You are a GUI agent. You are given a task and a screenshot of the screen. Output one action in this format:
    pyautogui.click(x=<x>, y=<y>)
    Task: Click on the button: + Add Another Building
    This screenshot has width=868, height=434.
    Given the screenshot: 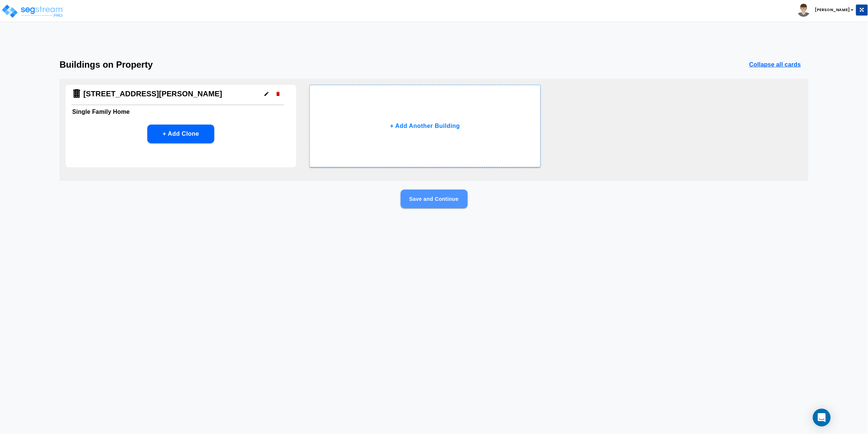 What is the action you would take?
    pyautogui.click(x=425, y=126)
    